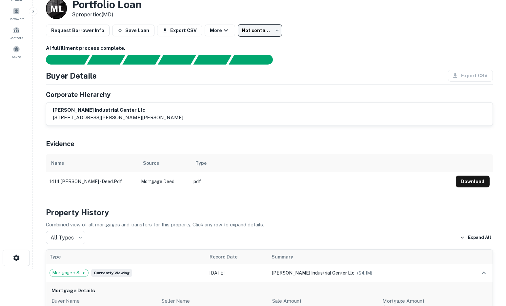  What do you see at coordinates (325, 301) in the screenshot?
I see `p: Sale Amount` at bounding box center [325, 301].